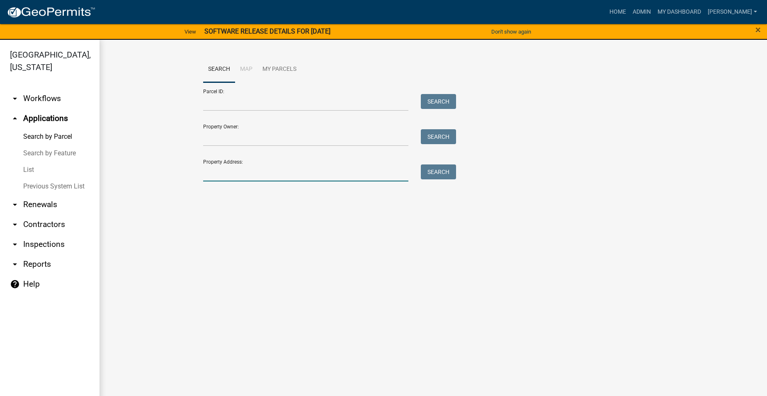  Describe the element at coordinates (190, 32) in the screenshot. I see `a: View` at that location.